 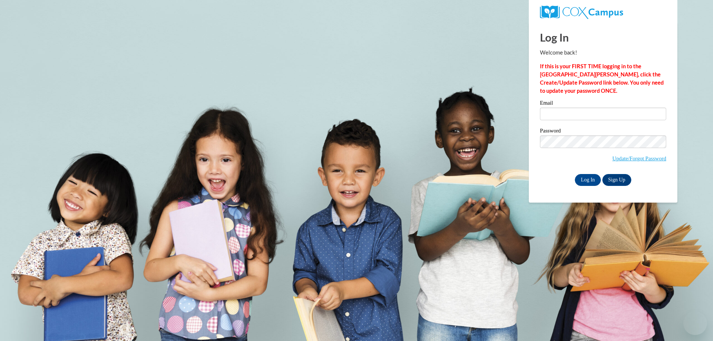 I want to click on label: Password, so click(x=603, y=132).